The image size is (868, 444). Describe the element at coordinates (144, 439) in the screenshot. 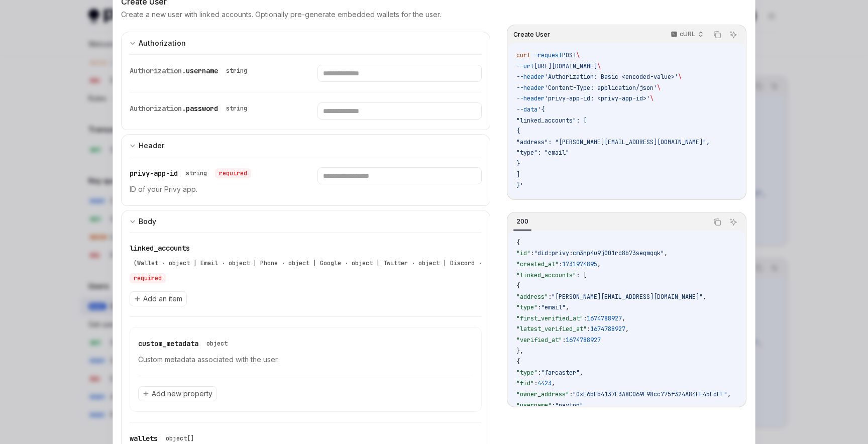

I see `span: wallets` at that location.